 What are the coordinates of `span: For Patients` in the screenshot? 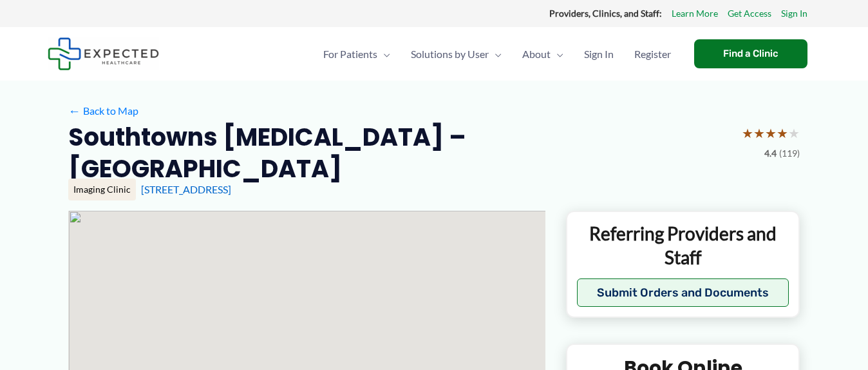 It's located at (350, 54).